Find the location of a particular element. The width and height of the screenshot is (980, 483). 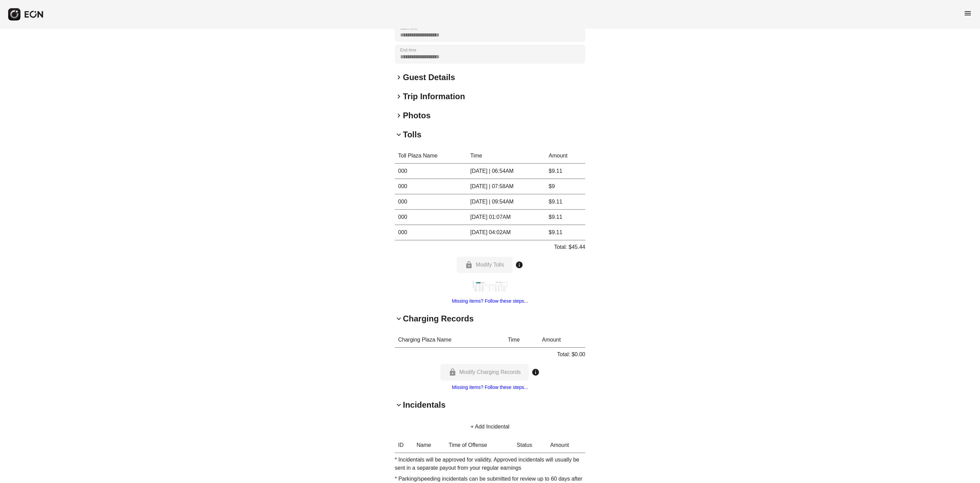

p: * Incidentals will be approved for validity. Approved incidentals will usually be sent in a separ... is located at coordinates (490, 463).